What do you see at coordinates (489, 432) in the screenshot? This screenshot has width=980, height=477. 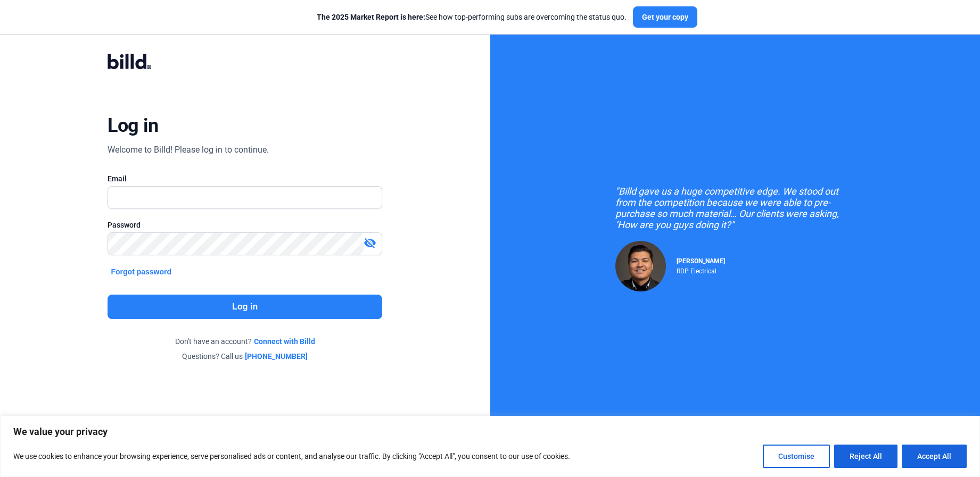 I see `p: We value your privacy` at bounding box center [489, 432].